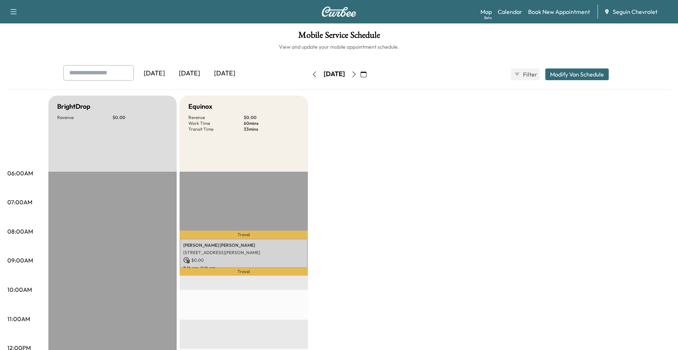  I want to click on h5: Equinox, so click(200, 107).